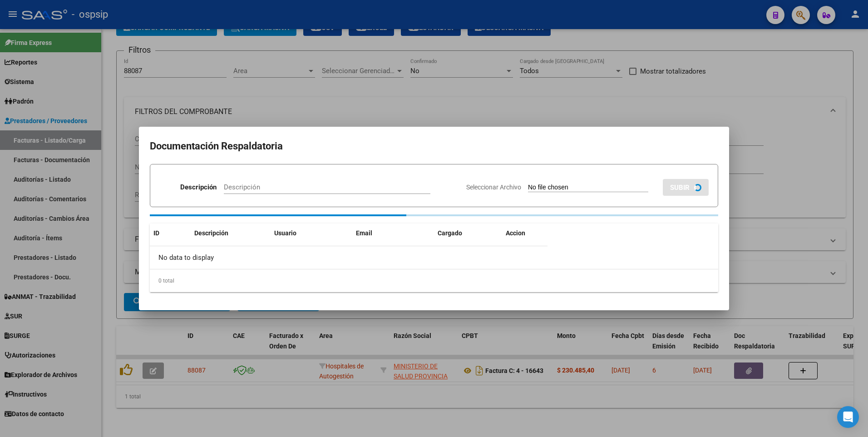 The height and width of the screenshot is (437, 868). What do you see at coordinates (211, 232) in the screenshot?
I see `span: Descripción` at bounding box center [211, 232].